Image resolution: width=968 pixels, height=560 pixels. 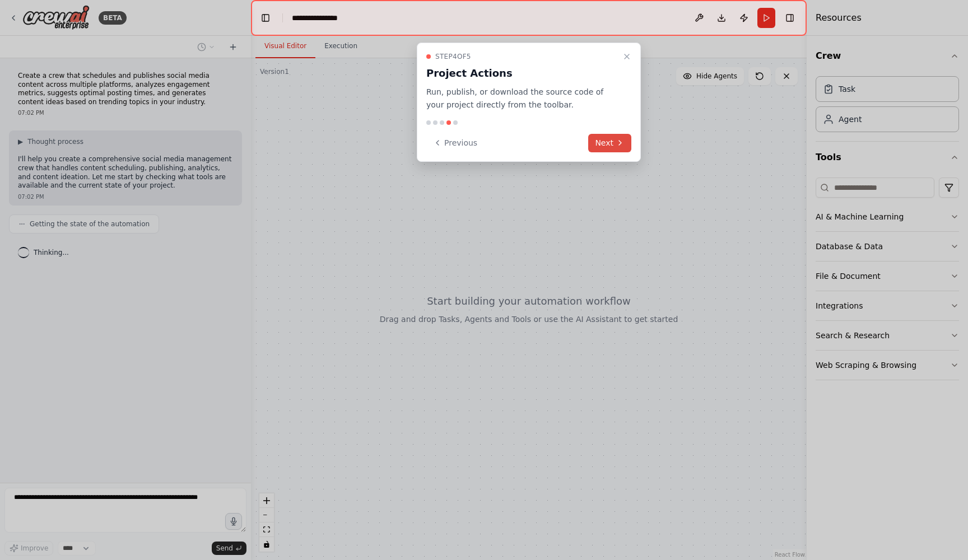 What do you see at coordinates (266, 18) in the screenshot?
I see `button: Hide left sidebar` at bounding box center [266, 18].